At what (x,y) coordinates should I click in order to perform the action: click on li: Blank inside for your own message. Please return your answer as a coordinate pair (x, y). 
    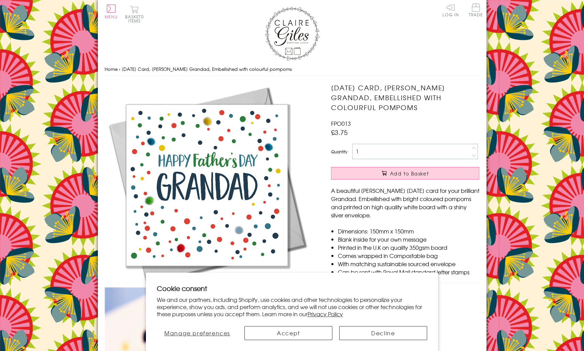
    Looking at the image, I should click on (408, 239).